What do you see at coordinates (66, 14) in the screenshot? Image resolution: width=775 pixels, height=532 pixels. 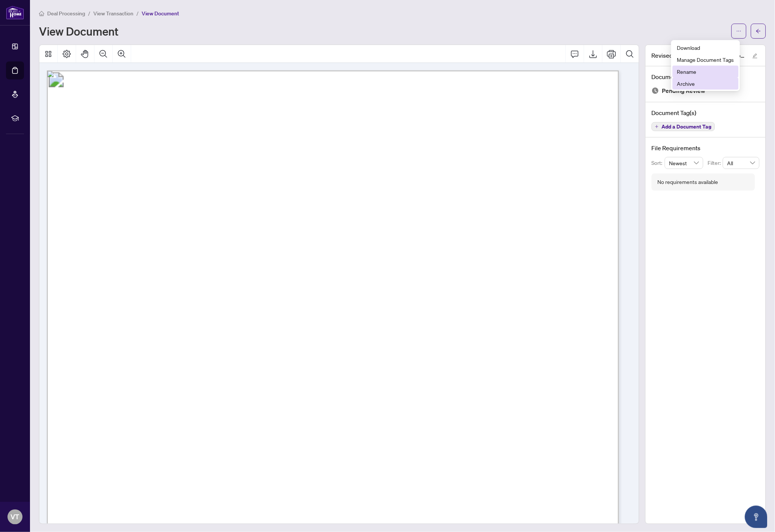 I see `span: Deal Processing` at bounding box center [66, 14].